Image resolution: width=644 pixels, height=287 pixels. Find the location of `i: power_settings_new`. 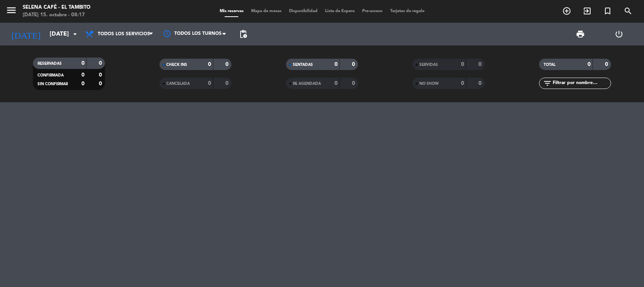

i: power_settings_new is located at coordinates (619, 34).